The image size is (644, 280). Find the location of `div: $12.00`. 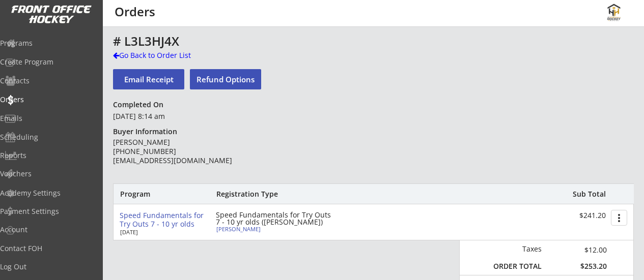

div: $12.00 is located at coordinates (578, 249).